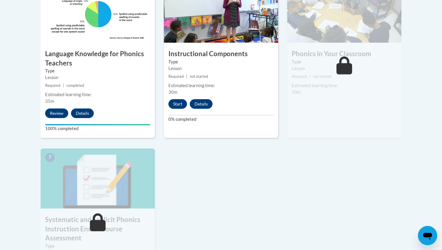 Image resolution: width=442 pixels, height=250 pixels. What do you see at coordinates (98, 229) in the screenshot?
I see `h3: Systematic and Explicit Phonics Instruction End of Course Assessment` at bounding box center [98, 229].